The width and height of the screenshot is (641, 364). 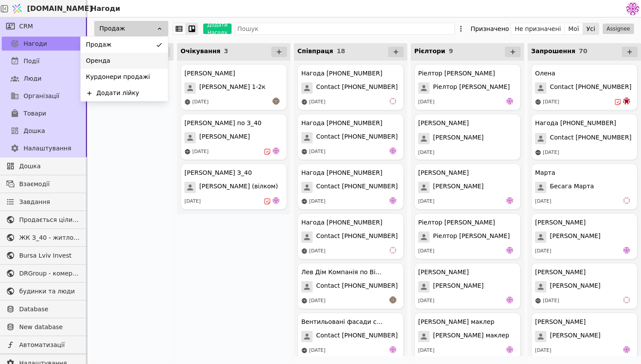 What do you see at coordinates (343, 272) in the screenshot?
I see `div: Лев Дім Компанія по Вікнах` at bounding box center [343, 272].